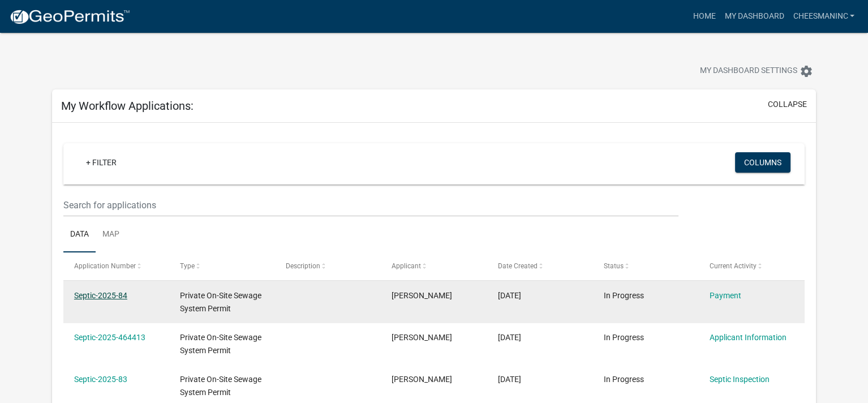  I want to click on a: My Dashboard, so click(754, 16).